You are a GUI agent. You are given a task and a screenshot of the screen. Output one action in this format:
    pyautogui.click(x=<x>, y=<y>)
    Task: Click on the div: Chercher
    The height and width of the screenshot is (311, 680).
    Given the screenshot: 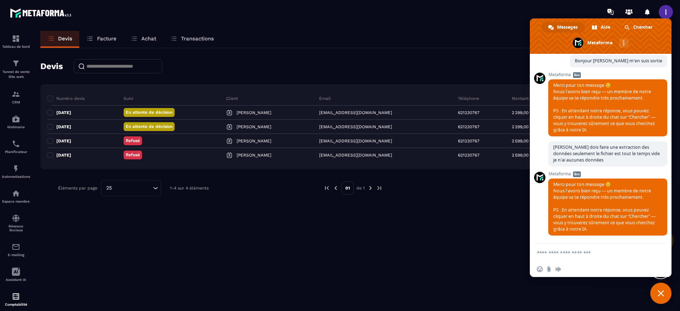 What is the action you would take?
    pyautogui.click(x=639, y=27)
    